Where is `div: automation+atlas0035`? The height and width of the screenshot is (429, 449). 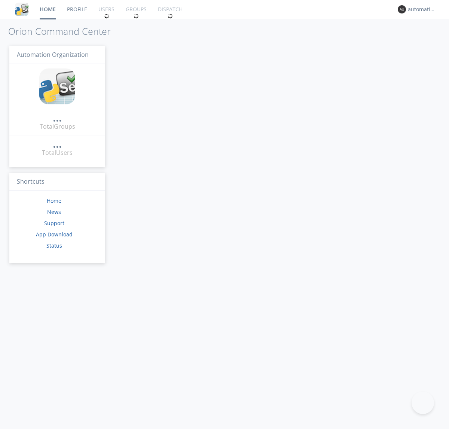 div: automation+atlas0035 is located at coordinates (422, 9).